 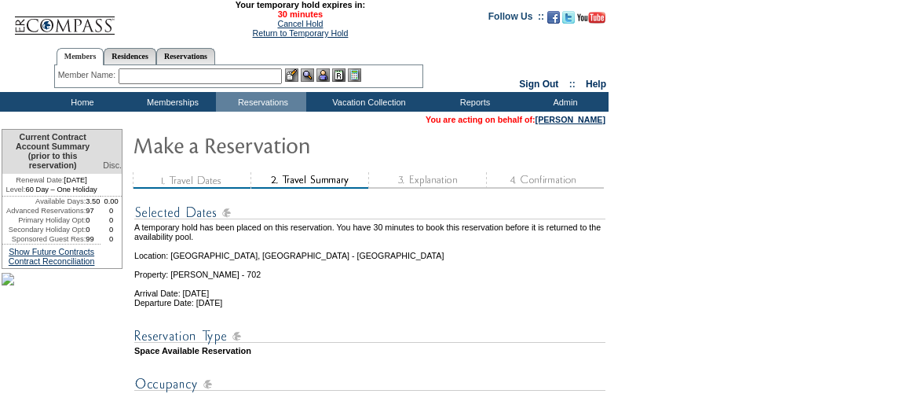 I want to click on img: step3_state1.gif, so click(x=427, y=180).